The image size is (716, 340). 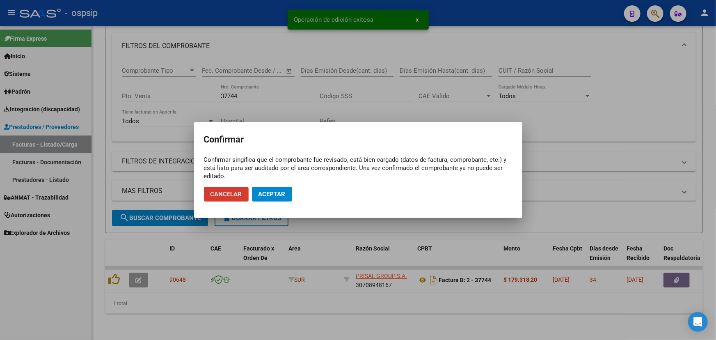 What do you see at coordinates (272, 194) in the screenshot?
I see `button: Aceptar` at bounding box center [272, 194].